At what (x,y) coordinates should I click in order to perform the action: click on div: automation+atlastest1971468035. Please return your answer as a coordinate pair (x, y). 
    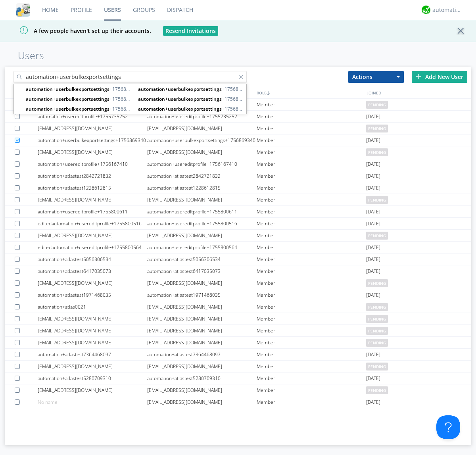
    Looking at the image, I should click on (93, 295).